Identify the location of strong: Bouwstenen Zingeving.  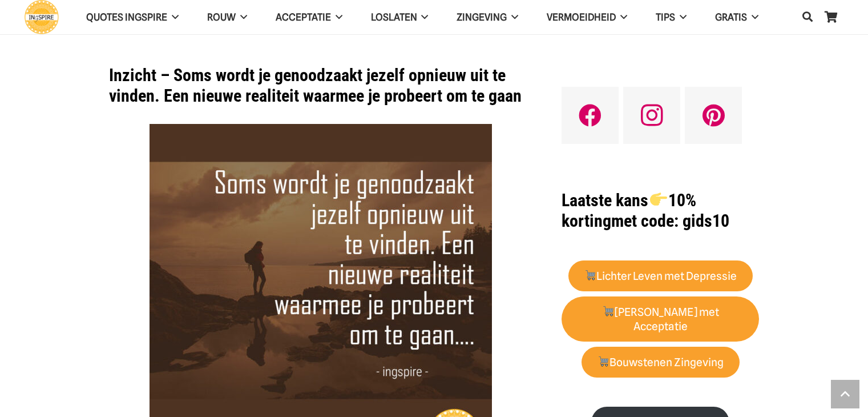
(660, 362).